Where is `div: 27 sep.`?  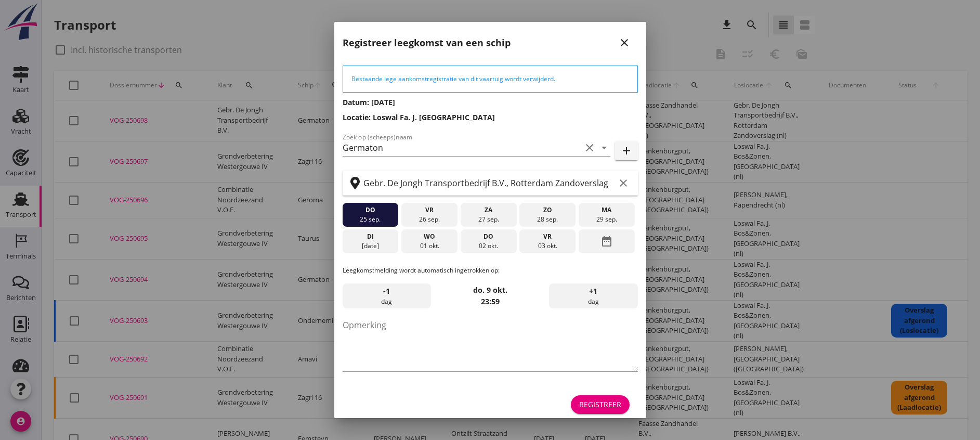 div: 27 sep. is located at coordinates (488, 220).